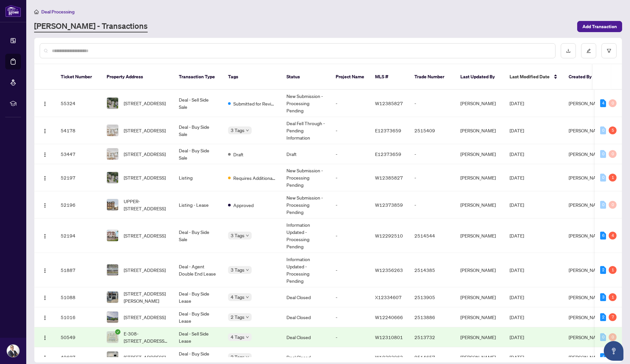 The height and width of the screenshot is (364, 630). Describe the element at coordinates (254, 103) in the screenshot. I see `span: Submitted for Review` at that location.